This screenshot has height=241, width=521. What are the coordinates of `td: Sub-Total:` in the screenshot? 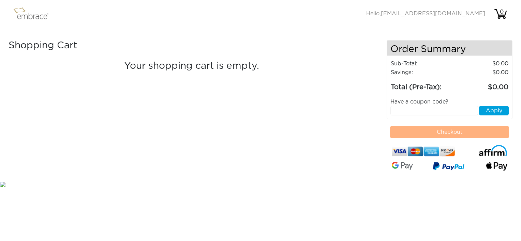 It's located at (423, 64).